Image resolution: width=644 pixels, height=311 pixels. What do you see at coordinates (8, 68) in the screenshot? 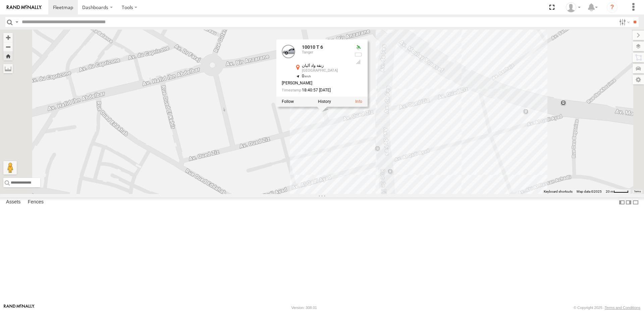
I see `label: Measure` at bounding box center [8, 68].